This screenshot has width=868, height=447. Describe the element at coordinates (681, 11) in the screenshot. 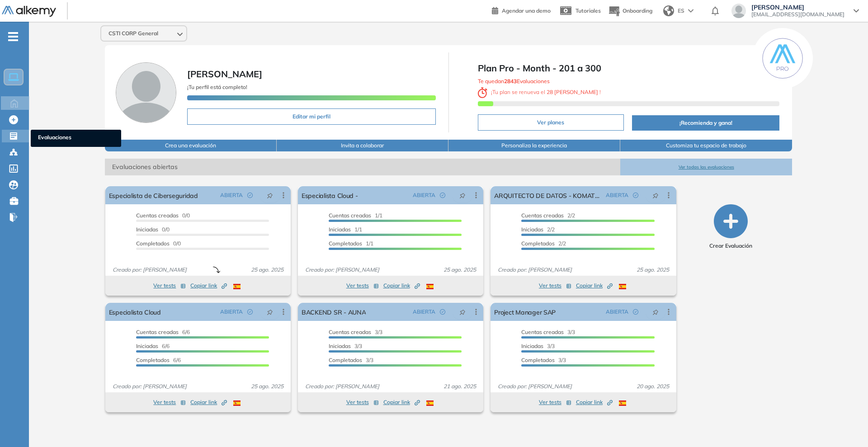

I see `span: ES` at that location.